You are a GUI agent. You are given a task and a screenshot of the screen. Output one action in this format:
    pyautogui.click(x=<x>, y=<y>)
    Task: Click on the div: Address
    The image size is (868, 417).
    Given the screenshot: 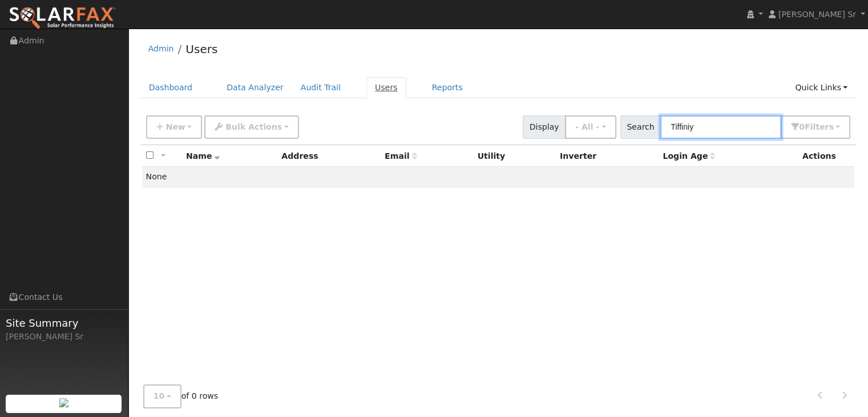 What is the action you would take?
    pyautogui.click(x=329, y=156)
    